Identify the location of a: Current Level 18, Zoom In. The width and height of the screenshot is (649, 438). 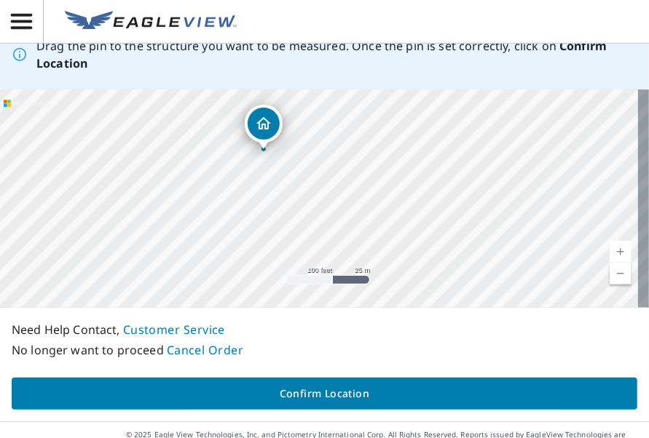
(620, 252).